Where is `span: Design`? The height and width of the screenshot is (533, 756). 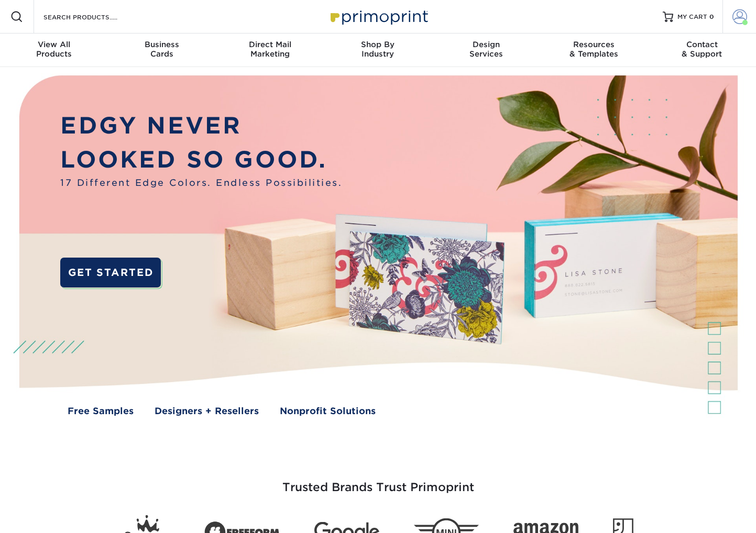
span: Design is located at coordinates (486, 45).